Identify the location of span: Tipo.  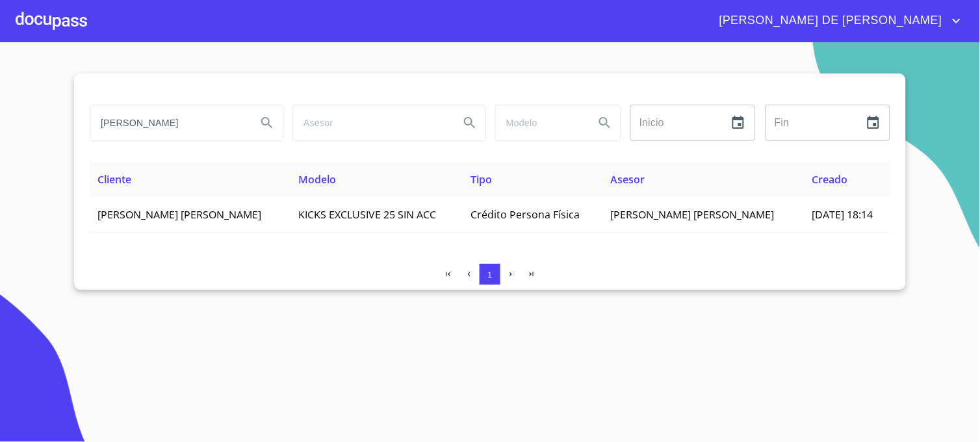
(481, 180).